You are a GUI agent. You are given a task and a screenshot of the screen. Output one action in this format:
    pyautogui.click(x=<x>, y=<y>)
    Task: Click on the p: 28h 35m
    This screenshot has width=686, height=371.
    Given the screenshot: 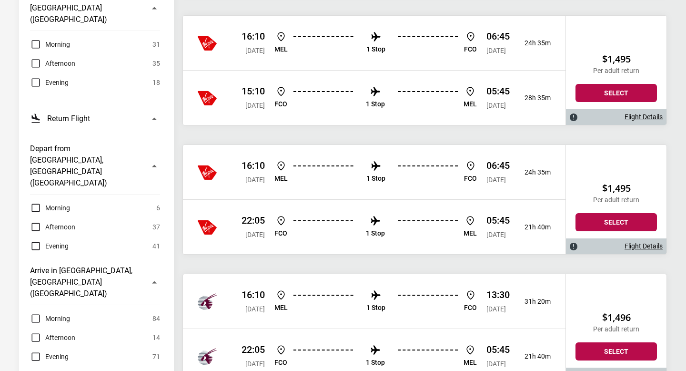 What is the action you would take?
    pyautogui.click(x=534, y=98)
    